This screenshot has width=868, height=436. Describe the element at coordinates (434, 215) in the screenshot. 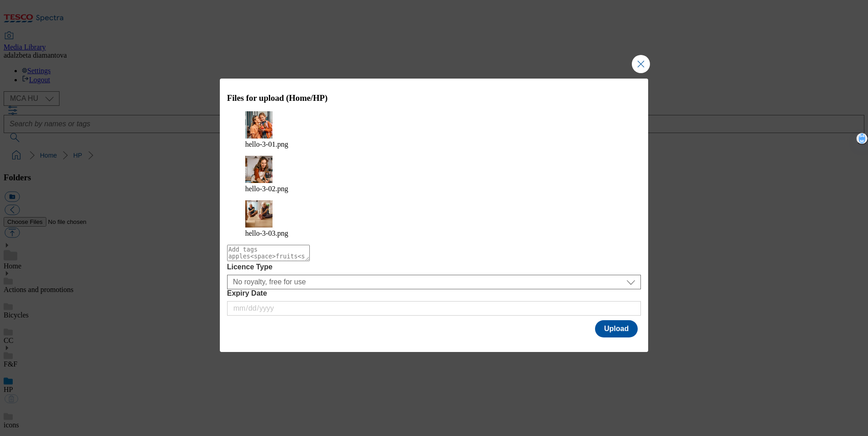

I see `div: Modal` at that location.